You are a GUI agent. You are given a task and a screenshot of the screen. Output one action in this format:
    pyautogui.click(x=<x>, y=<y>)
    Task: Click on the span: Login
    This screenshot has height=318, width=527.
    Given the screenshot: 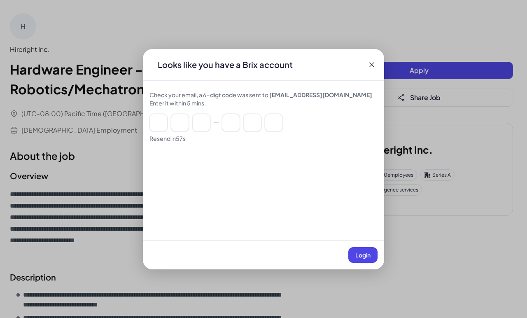 What is the action you would take?
    pyautogui.click(x=363, y=255)
    